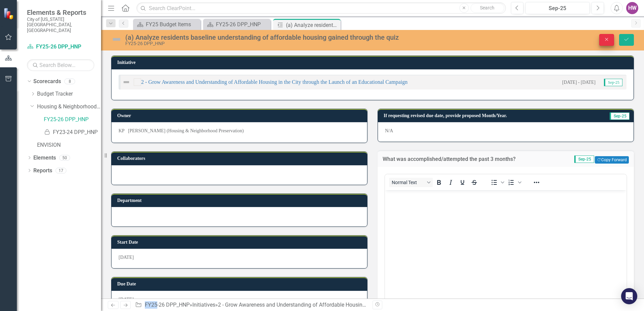 Image resolution: width=644 pixels, height=311 pixels. Describe the element at coordinates (172, 24) in the screenshot. I see `div: FY25 Budget Items` at that location.